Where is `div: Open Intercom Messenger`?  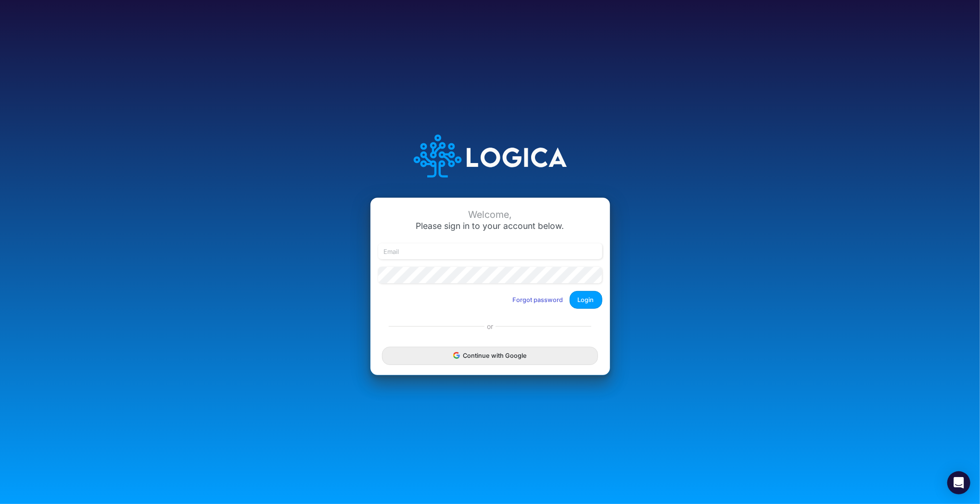
div: Open Intercom Messenger is located at coordinates (959, 483).